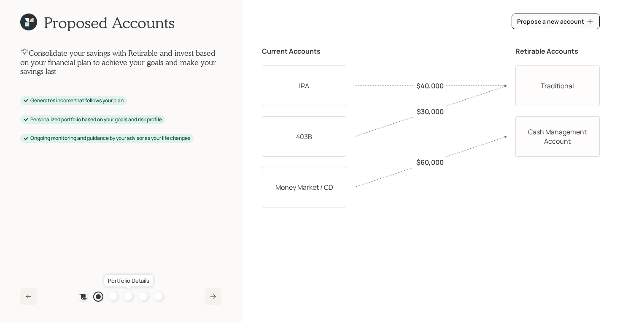  Describe the element at coordinates (547, 51) in the screenshot. I see `h5: Retirable Accounts` at that location.